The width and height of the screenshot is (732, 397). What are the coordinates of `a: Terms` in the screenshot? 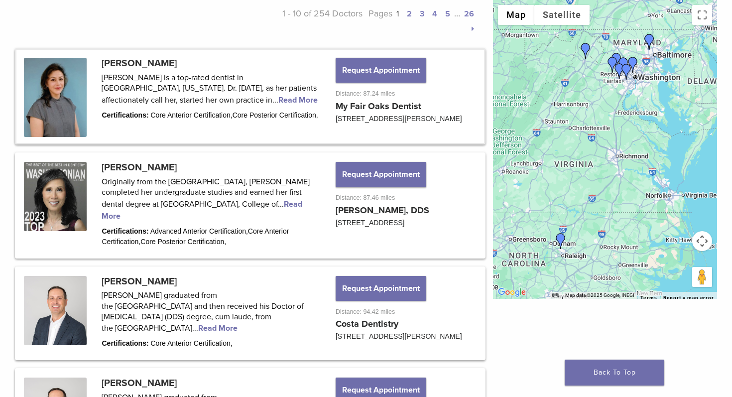 It's located at (649, 298).